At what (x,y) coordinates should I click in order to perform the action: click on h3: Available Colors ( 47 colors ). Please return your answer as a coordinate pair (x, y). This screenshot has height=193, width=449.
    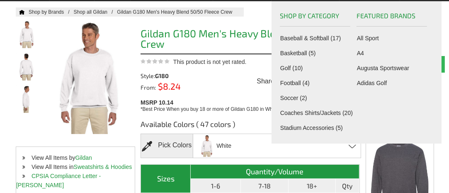
    Looking at the image, I should click on (250, 126).